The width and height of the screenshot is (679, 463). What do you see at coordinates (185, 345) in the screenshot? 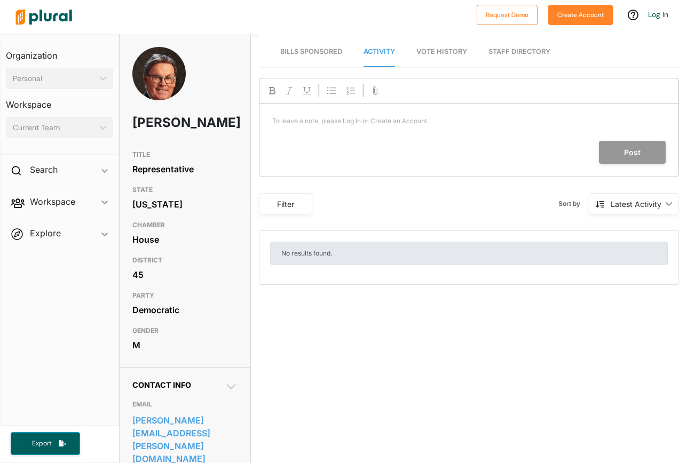
I see `div: M` at bounding box center [185, 345].